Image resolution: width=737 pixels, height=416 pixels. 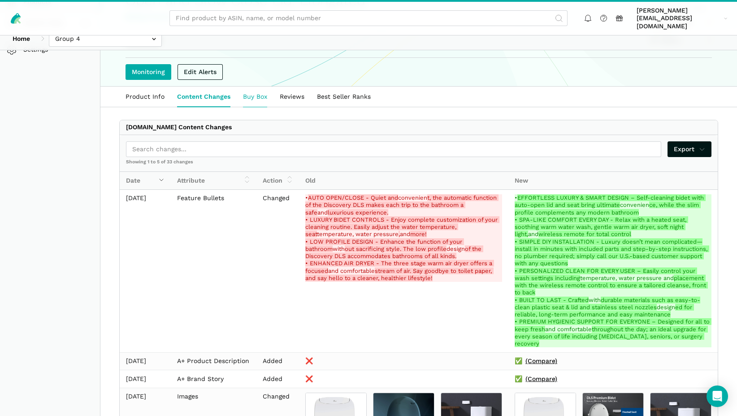 I want to click on del: with design, so click(x=403, y=249).